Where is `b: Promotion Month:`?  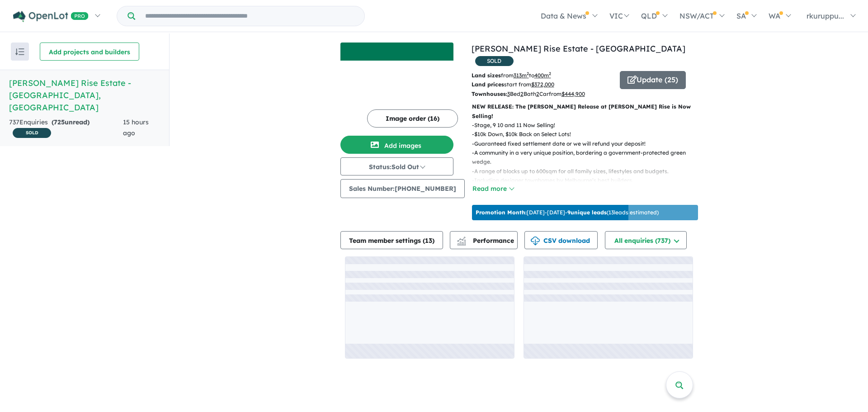
b: Promotion Month: is located at coordinates (500, 212).